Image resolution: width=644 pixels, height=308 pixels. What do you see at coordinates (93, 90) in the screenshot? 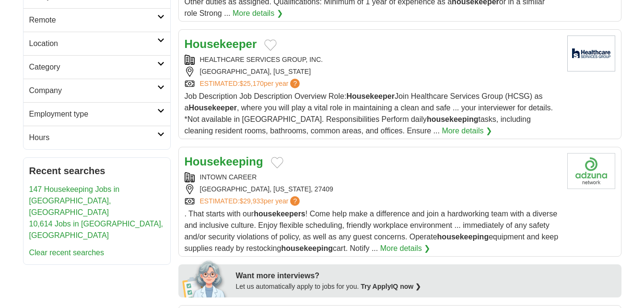
I see `h2: Company` at bounding box center [93, 90].